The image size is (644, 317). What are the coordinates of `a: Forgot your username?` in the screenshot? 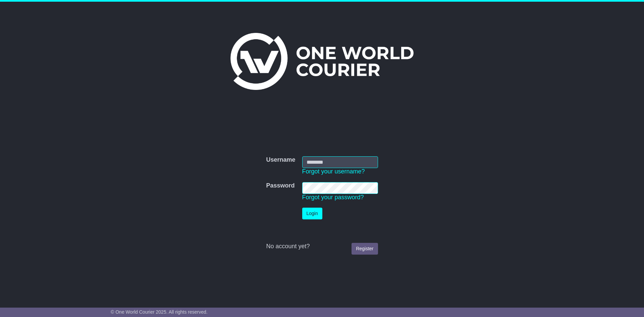 It's located at (334, 172).